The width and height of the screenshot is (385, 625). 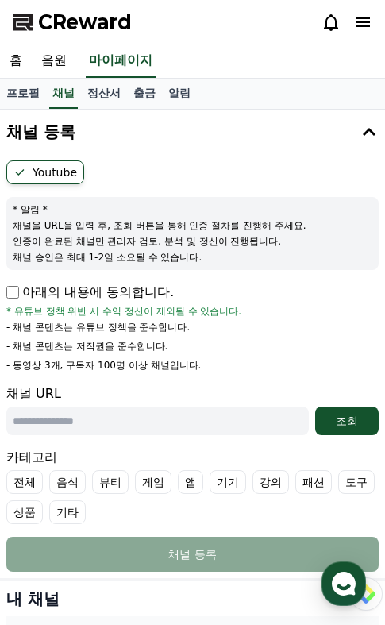 What do you see at coordinates (145, 94) in the screenshot?
I see `a: 출금` at bounding box center [145, 94].